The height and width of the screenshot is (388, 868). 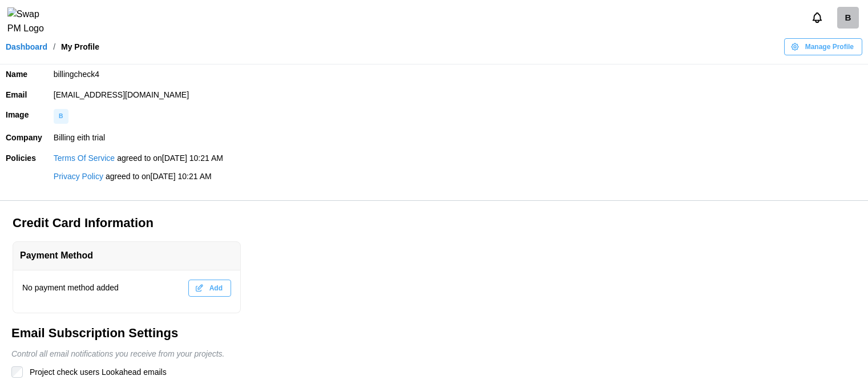 What do you see at coordinates (848, 17) in the screenshot?
I see `a: billingcheck4` at bounding box center [848, 17].